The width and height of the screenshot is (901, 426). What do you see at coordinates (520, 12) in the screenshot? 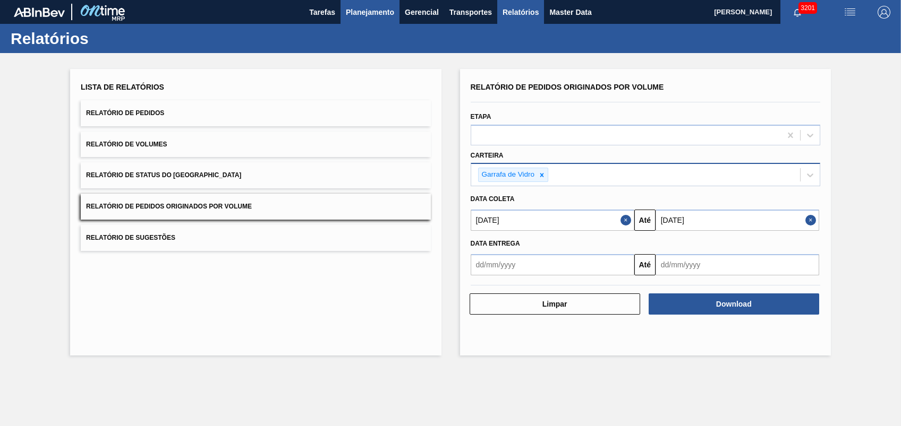
I see `span: Relatórios` at bounding box center [520, 12].